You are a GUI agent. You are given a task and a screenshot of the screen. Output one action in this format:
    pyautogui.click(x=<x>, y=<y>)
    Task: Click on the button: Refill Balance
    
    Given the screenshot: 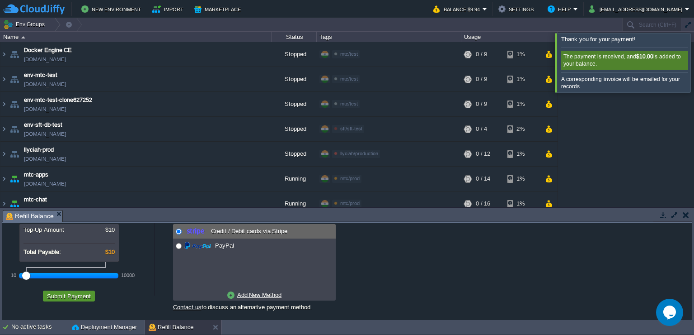 What is the action you would take?
    pyautogui.click(x=171, y=327)
    